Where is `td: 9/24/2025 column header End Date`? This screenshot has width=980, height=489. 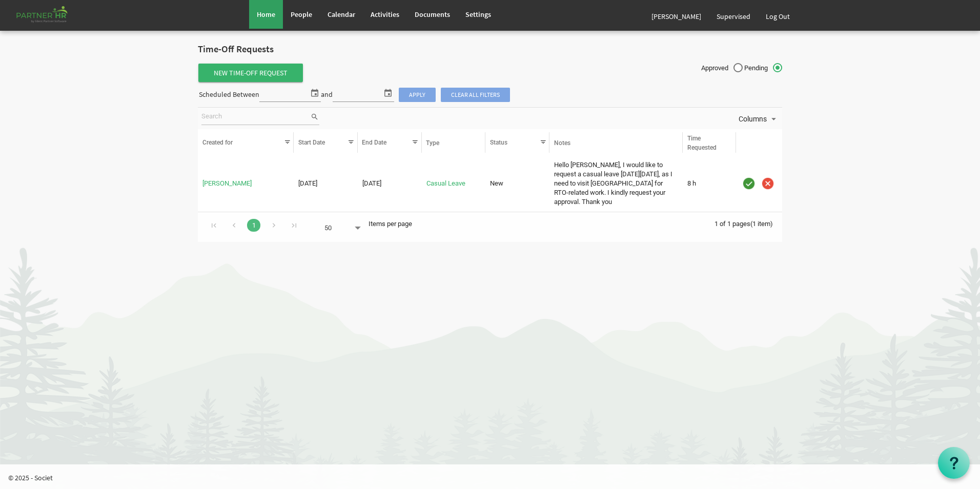
td: 9/24/2025 column header End Date is located at coordinates (390, 184).